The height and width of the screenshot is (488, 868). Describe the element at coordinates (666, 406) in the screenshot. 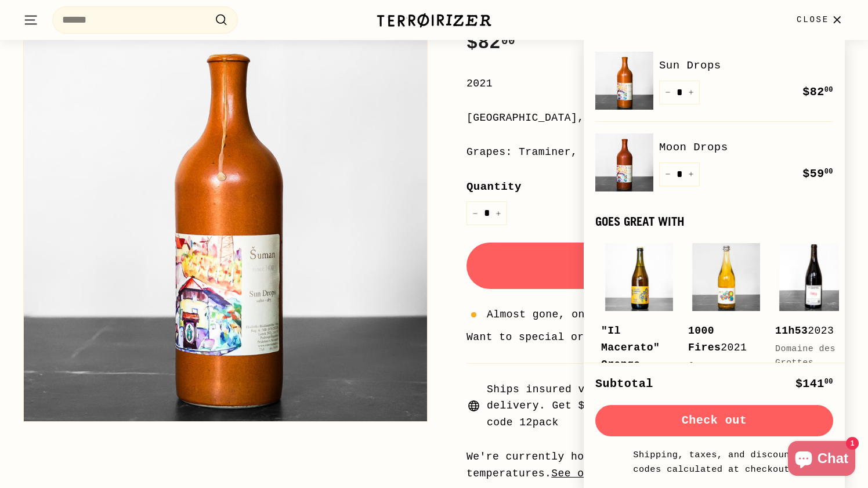

I see `span: Ships insured via UPS, available for local pickup or delivery. Get $30 off shipping on 12-packs -...` at that location.